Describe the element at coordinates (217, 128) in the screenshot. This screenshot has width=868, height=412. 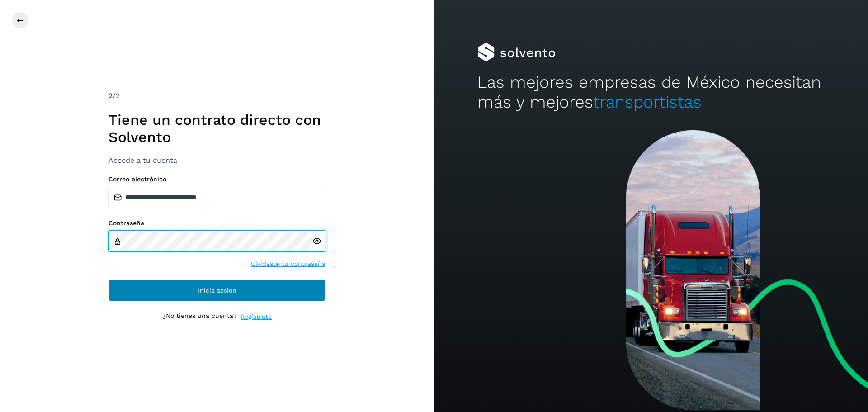
I see `h1: Tiene un contrato directo con Solvento` at that location.